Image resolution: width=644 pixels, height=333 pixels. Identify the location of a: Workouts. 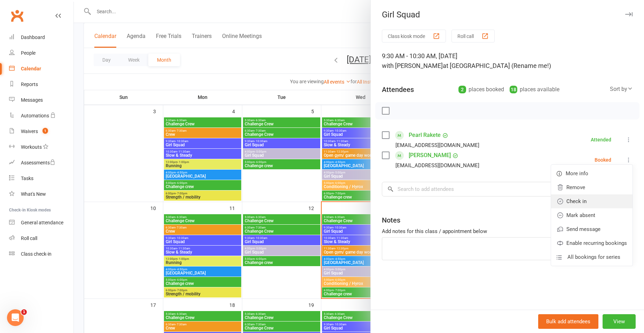
(41, 147).